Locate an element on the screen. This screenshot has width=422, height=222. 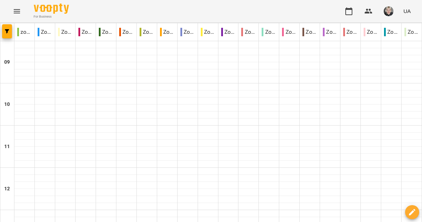
img: Voopty Logo is located at coordinates (51, 8).